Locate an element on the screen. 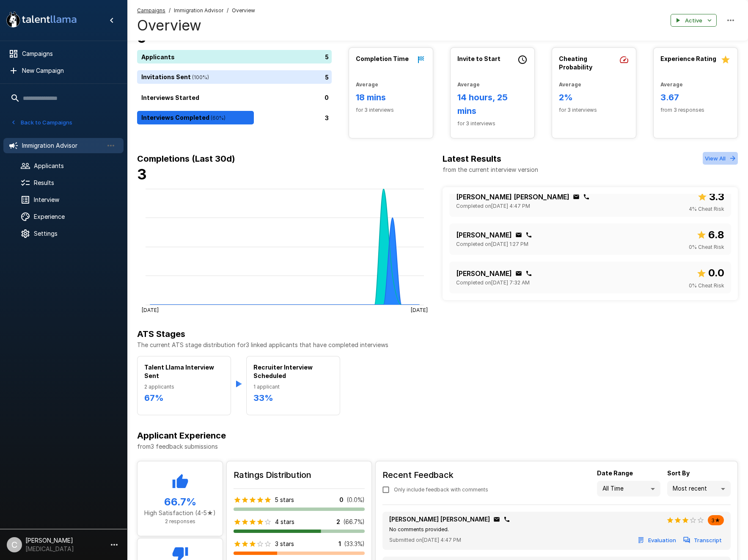  b: Invite to Start is located at coordinates (479, 58).